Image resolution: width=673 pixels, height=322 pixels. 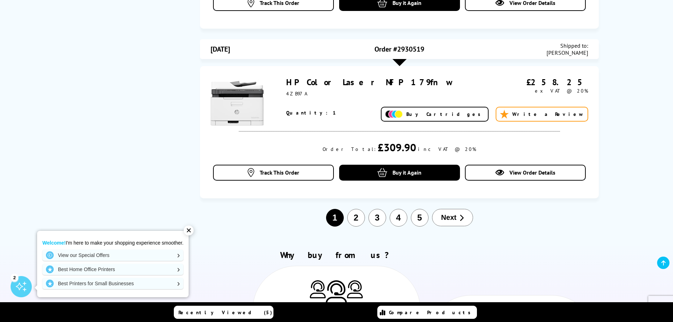 What do you see at coordinates (400, 173) in the screenshot?
I see `a: Buy it Again` at bounding box center [400, 173].